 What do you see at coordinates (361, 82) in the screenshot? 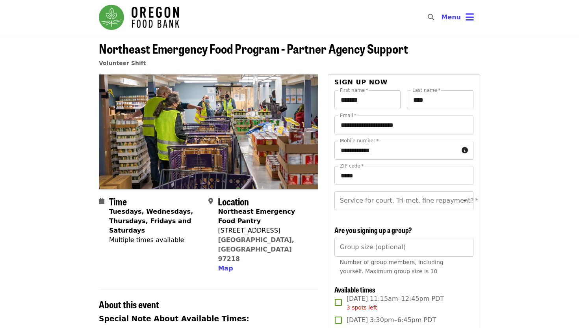
I see `span: Sign up now` at bounding box center [361, 82].